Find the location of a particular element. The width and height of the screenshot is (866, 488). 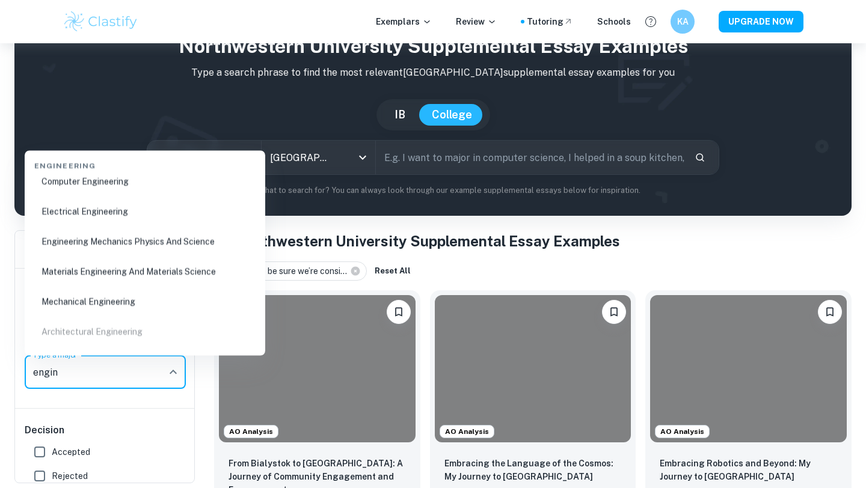

h1: All Northwestern University Supplemental Essay Examples is located at coordinates (533, 241).